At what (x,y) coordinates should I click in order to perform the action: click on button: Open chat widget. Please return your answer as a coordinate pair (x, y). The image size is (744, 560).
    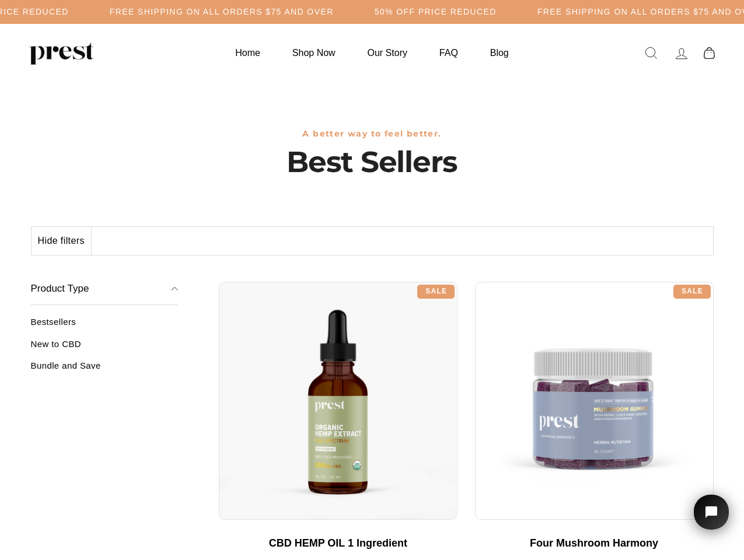
    Looking at the image, I should click on (32, 34).